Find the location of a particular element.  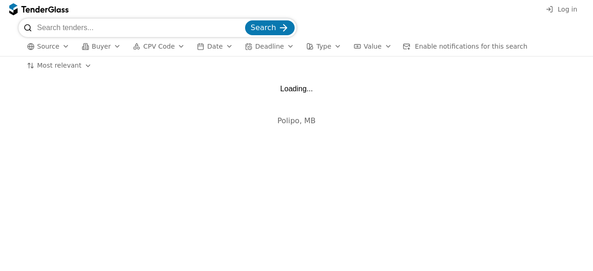

span: Value is located at coordinates (372, 46).